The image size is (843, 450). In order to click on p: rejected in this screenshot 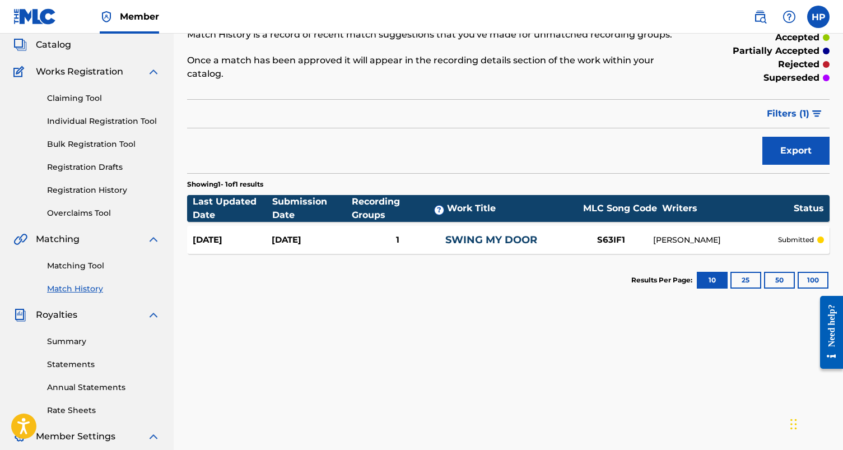, I will do `click(799, 64)`.